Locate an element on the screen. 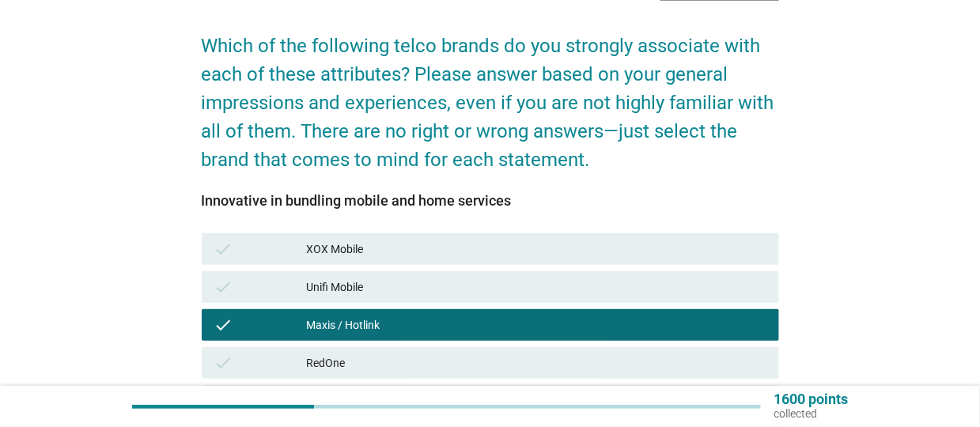 The image size is (980, 427). div: XOX Mobile is located at coordinates (537, 250).